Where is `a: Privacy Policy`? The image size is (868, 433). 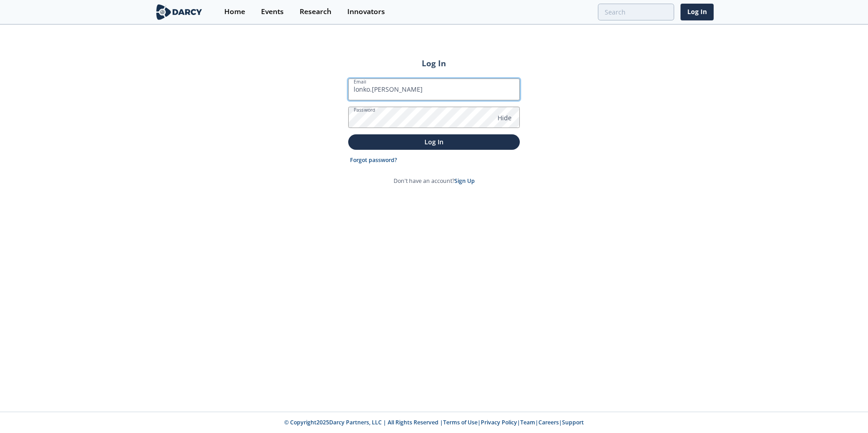
a: Privacy Policy is located at coordinates (499, 422).